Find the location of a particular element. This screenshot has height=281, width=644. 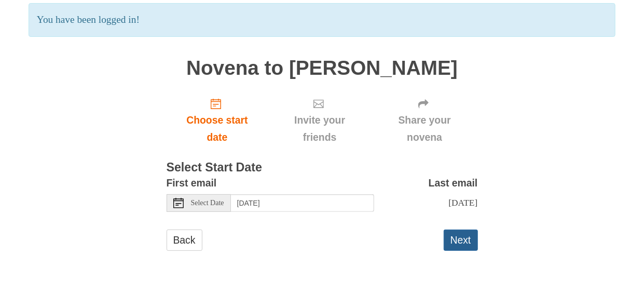

p: You have been logged in! is located at coordinates (322, 19).